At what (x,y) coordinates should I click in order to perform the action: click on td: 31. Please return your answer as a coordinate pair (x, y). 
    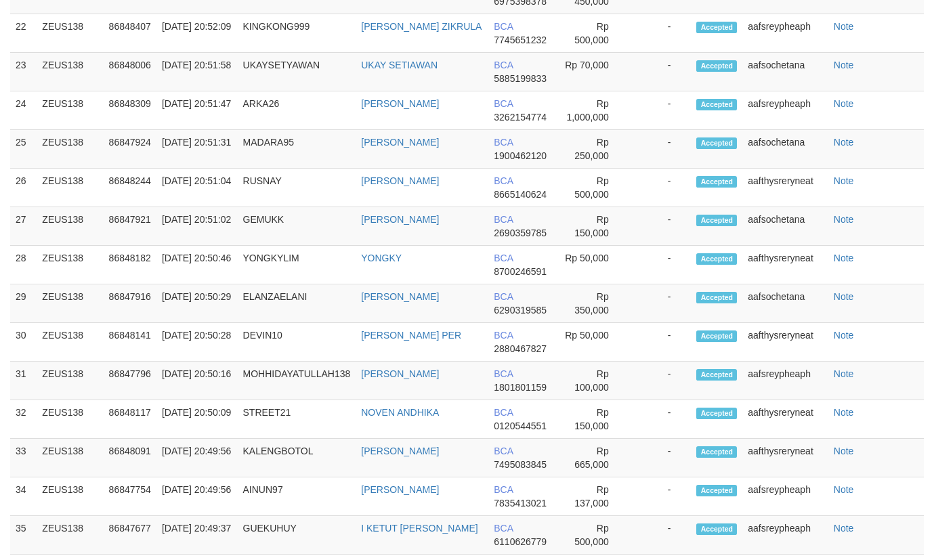
    Looking at the image, I should click on (23, 380).